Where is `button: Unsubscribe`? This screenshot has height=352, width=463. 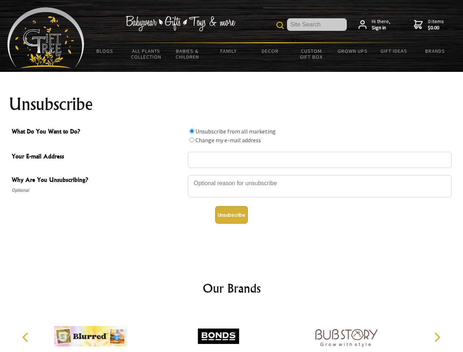
button: Unsubscribe is located at coordinates (232, 215).